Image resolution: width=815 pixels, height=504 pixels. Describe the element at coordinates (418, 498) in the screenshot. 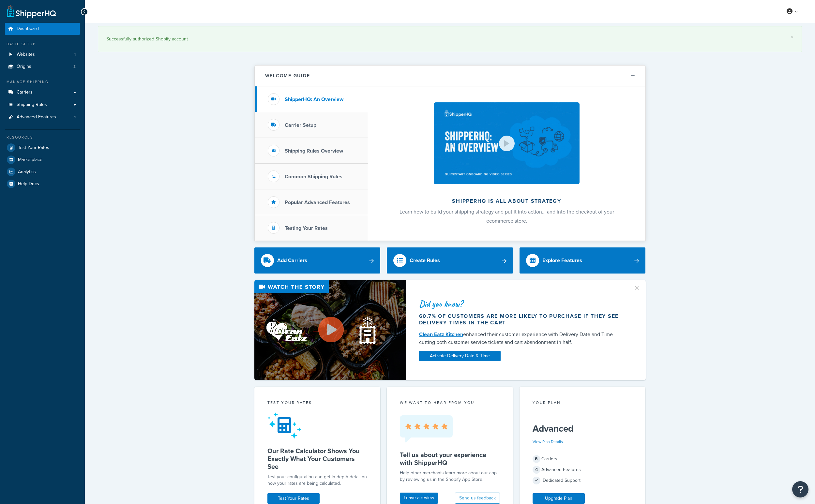

I see `a: Leave a review` at that location.